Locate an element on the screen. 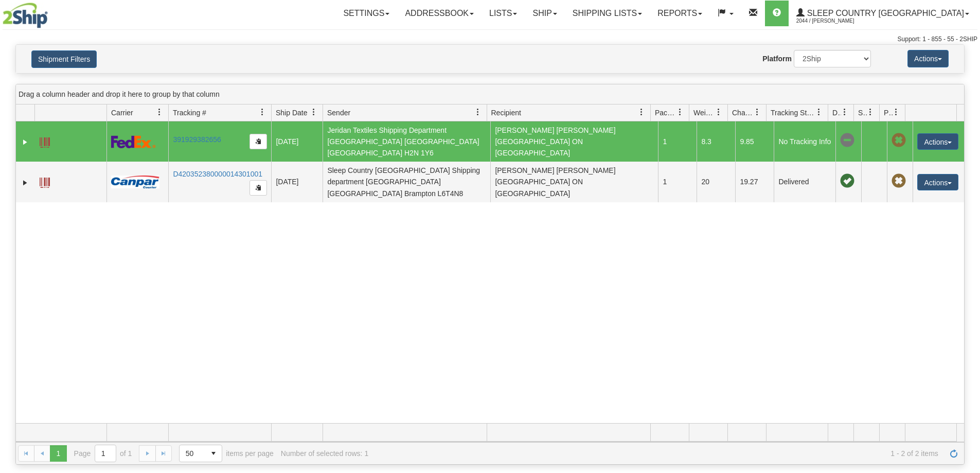  span: No Tracking Info is located at coordinates (847, 140).